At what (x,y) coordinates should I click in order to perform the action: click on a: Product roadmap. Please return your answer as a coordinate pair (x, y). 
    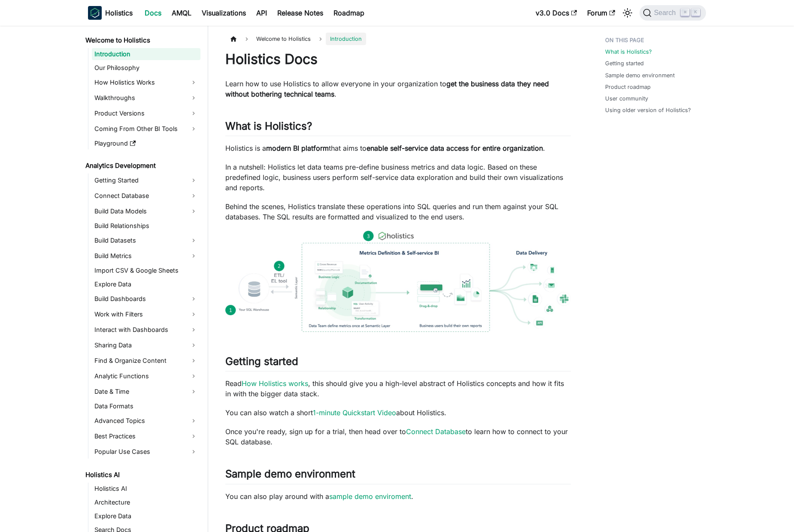
    Looking at the image, I should click on (628, 87).